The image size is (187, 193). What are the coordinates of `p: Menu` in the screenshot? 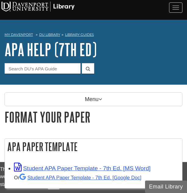 It's located at (93, 99).